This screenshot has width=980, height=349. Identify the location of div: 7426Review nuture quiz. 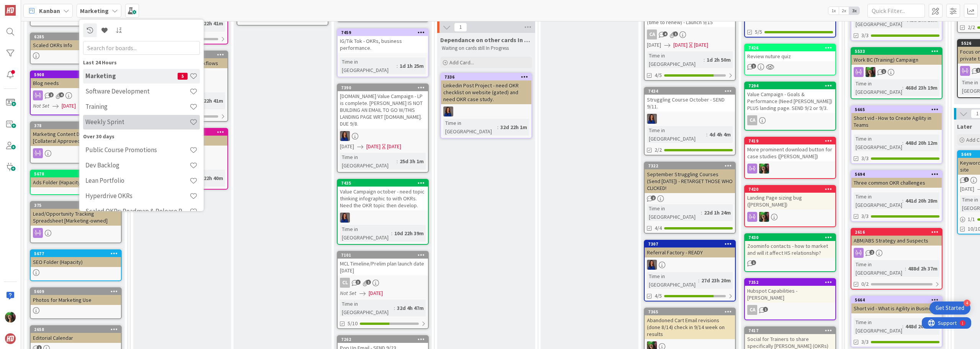
(790, 53).